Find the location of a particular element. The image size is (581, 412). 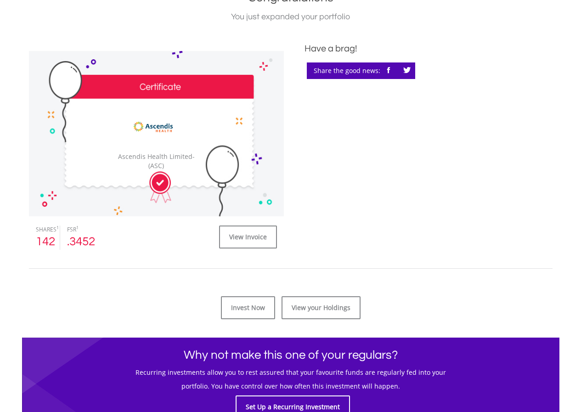

div: SHARES is located at coordinates (45, 229).